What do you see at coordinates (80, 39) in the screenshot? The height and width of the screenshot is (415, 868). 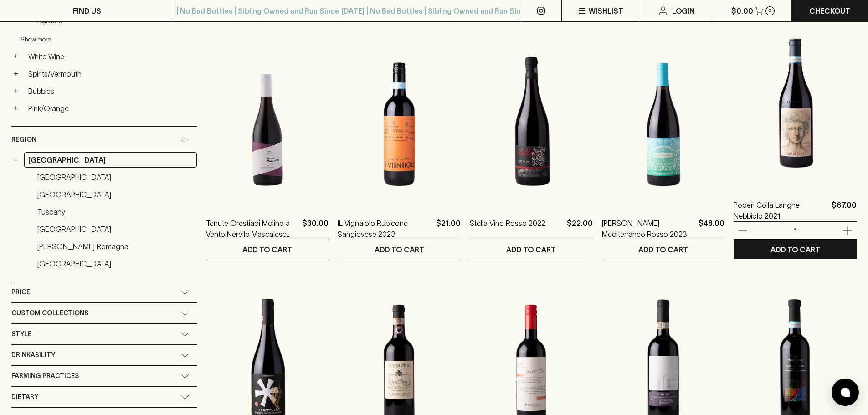 I see `button: Show more` at bounding box center [80, 39].